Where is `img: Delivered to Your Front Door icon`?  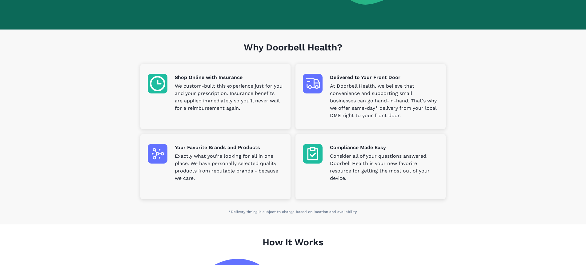
img: Delivered to Your Front Door icon is located at coordinates (313, 84).